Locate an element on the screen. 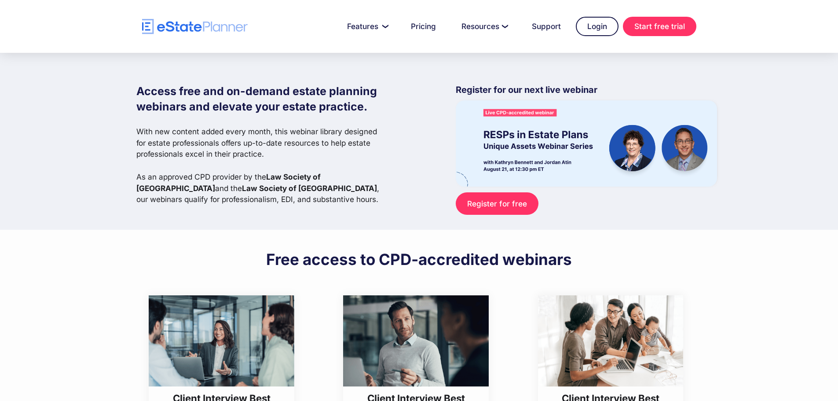 Image resolution: width=838 pixels, height=401 pixels. a: Support is located at coordinates (546, 26).